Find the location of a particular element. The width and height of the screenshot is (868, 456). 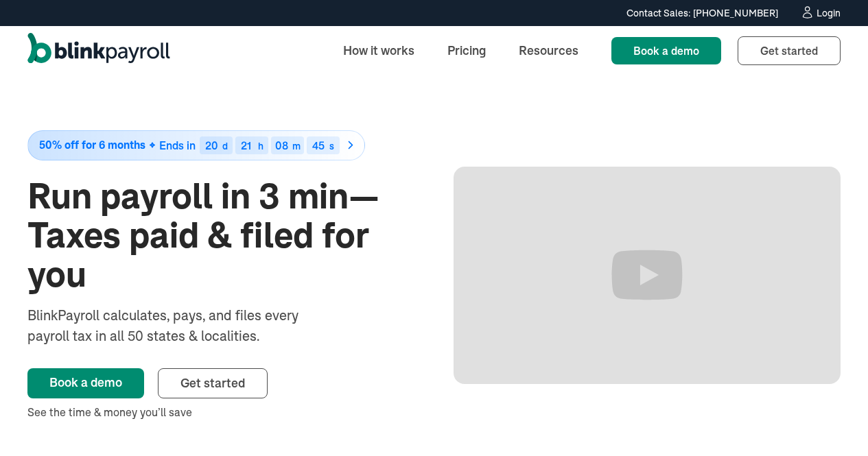

span: 21 is located at coordinates (246, 146).